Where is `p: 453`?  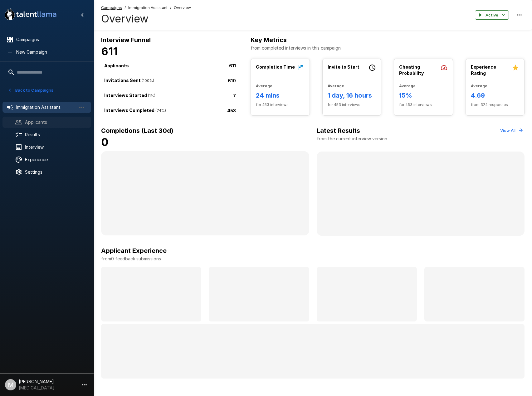 p: 453 is located at coordinates (232, 110).